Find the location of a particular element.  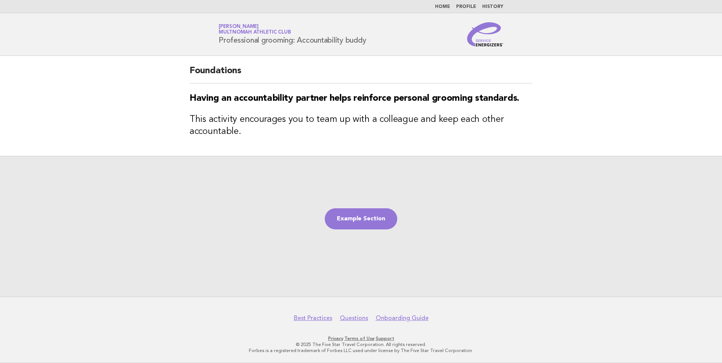

a: Profile is located at coordinates (466, 7).